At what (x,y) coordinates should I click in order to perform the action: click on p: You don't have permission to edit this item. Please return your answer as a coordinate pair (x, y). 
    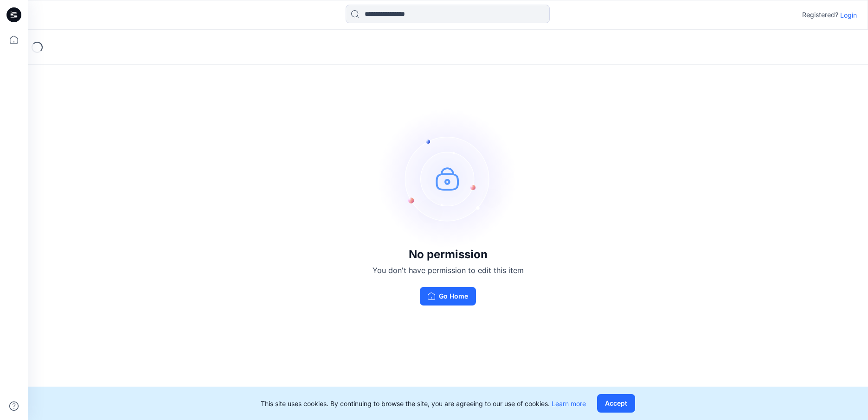
    Looking at the image, I should click on (448, 270).